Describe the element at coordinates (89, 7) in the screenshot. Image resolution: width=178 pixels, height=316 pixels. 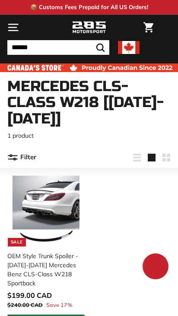
I see `p: 📦 Customs Fees Prepaid for All US Orders!` at that location.